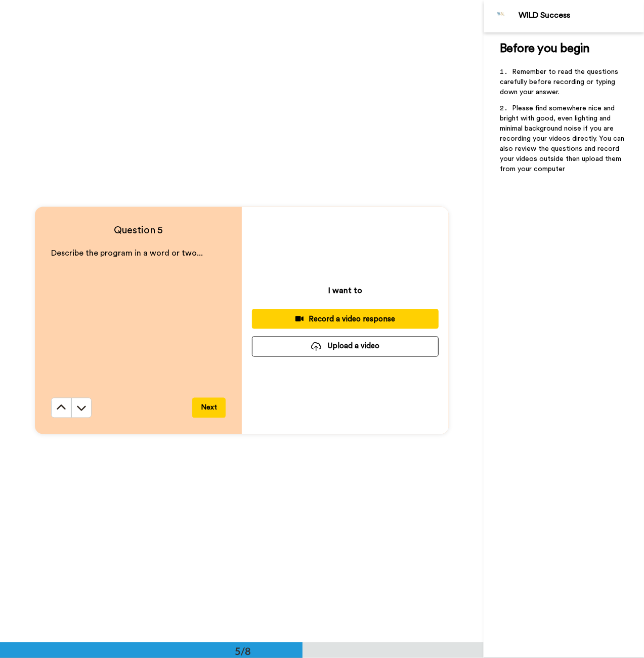 Image resolution: width=644 pixels, height=658 pixels. Describe the element at coordinates (345, 346) in the screenshot. I see `button: Upload a video` at that location.